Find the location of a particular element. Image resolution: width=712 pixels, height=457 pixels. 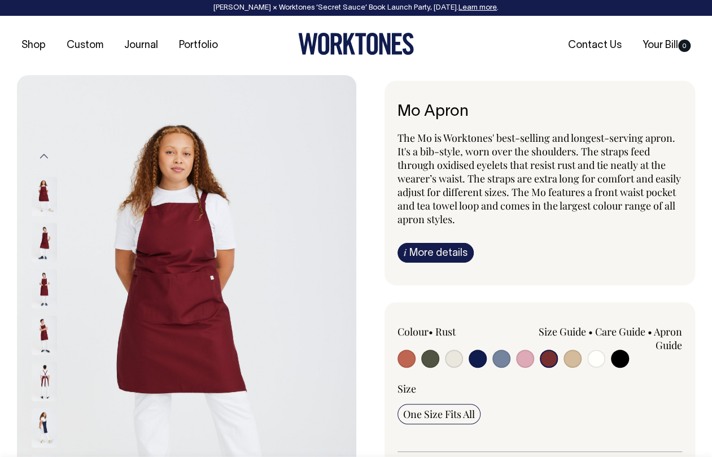

a: Apron Guide is located at coordinates (668, 338).